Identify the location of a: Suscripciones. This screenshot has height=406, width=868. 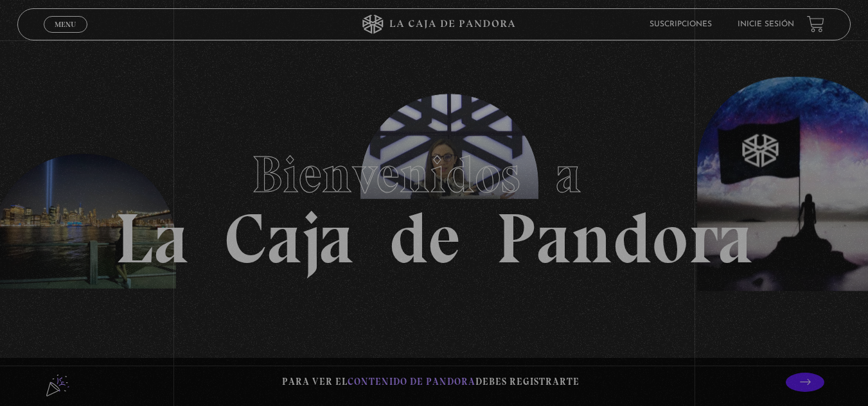
(681, 24).